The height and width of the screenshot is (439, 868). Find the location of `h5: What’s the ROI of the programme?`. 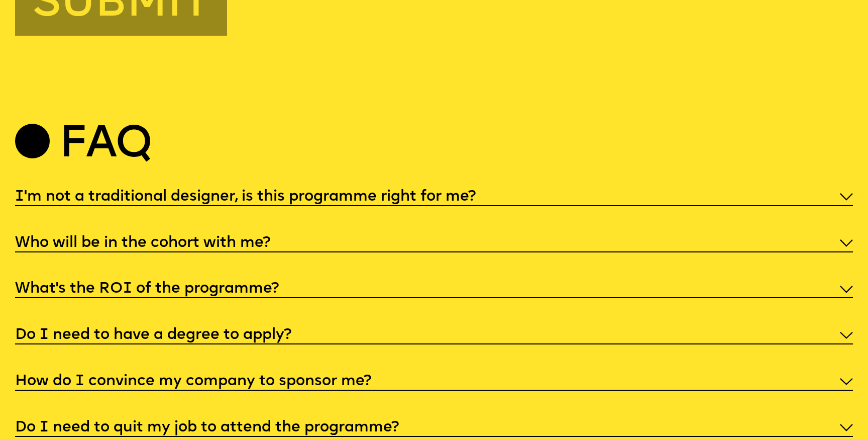

h5: What’s the ROI of the programme? is located at coordinates (147, 289).